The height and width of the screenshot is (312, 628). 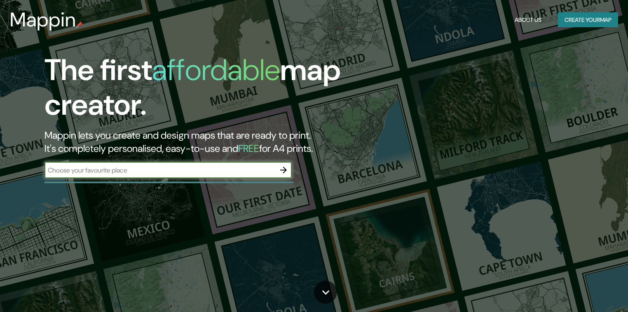 I want to click on h5: FREE, so click(x=249, y=148).